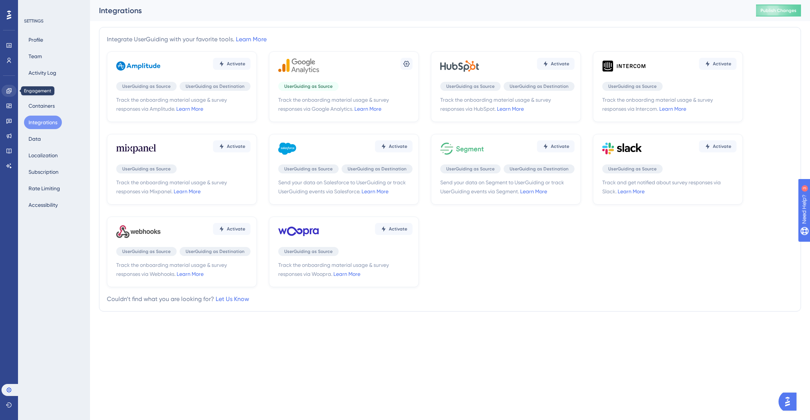 The width and height of the screenshot is (810, 420). What do you see at coordinates (178, 299) in the screenshot?
I see `div: Couldn’t find what you are looking for?` at bounding box center [178, 299].